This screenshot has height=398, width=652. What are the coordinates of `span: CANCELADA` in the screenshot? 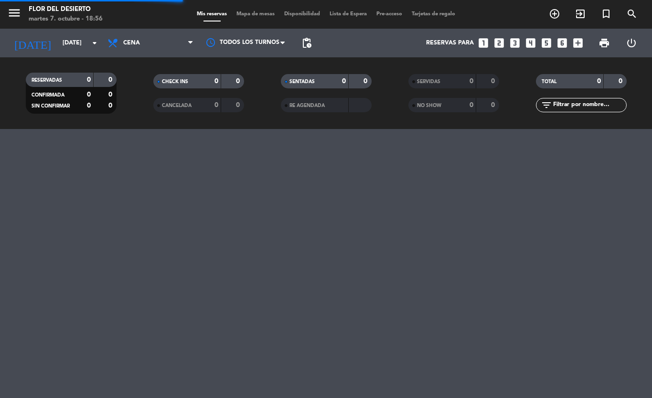 It's located at (177, 106).